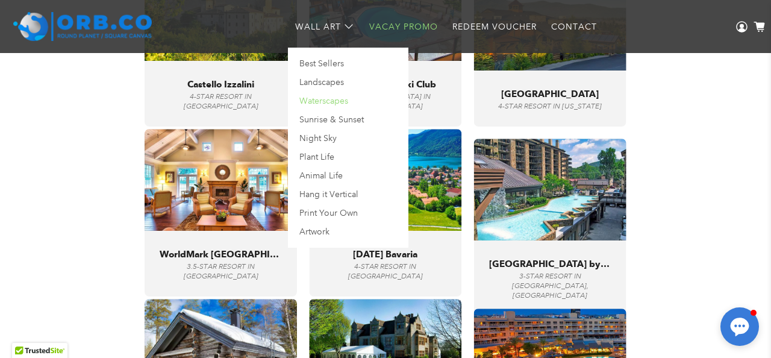 The image size is (771, 358). Describe the element at coordinates (348, 197) in the screenshot. I see `a: Hang it Vertical` at that location.